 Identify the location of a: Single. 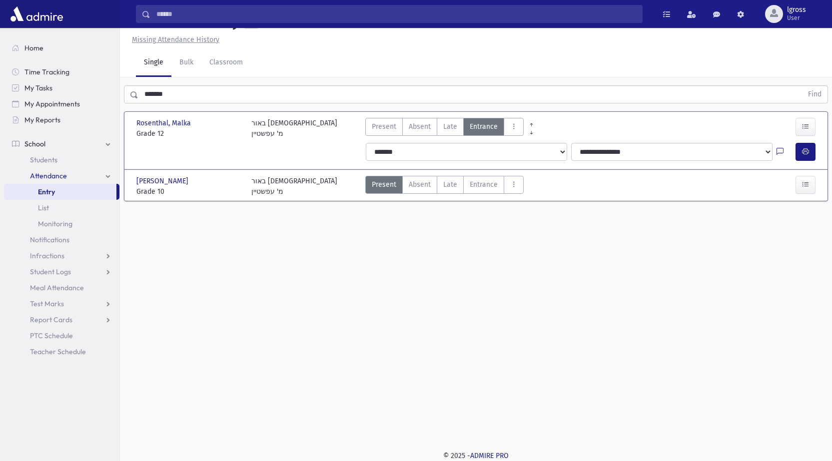
(153, 63).